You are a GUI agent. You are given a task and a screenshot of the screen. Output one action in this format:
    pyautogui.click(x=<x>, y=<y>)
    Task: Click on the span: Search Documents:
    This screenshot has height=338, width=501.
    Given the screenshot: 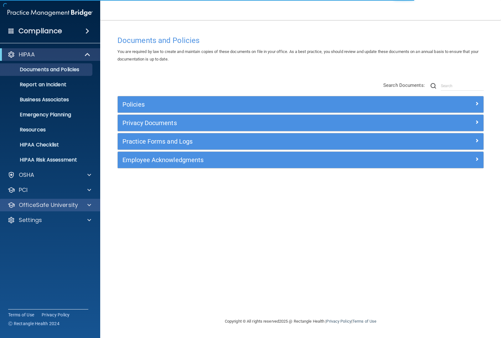 What is the action you would take?
    pyautogui.click(x=404, y=85)
    